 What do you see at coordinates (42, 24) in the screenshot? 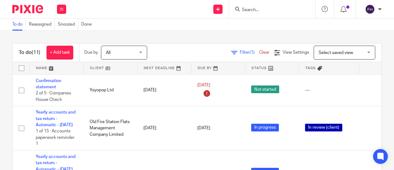
I see `a: Reassigned` at bounding box center [42, 24].